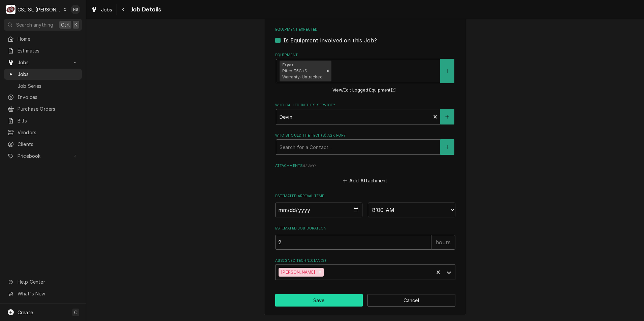 This screenshot has height=321, width=644. What do you see at coordinates (365, 144) in the screenshot?
I see `div: Who should the tech(s) ask for?` at bounding box center [365, 144].